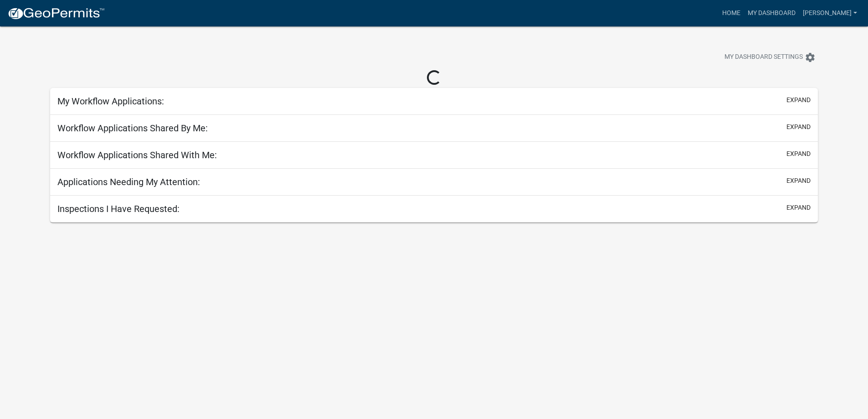  Describe the element at coordinates (764, 57) in the screenshot. I see `span: My Dashboard Settings` at that location.